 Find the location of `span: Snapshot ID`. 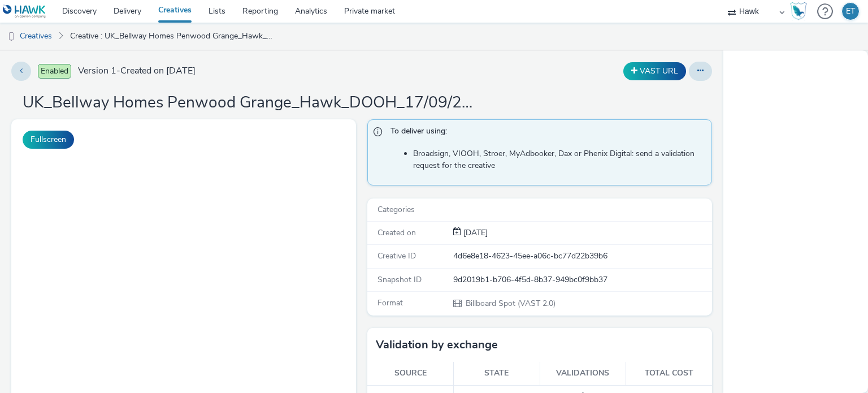

span: Snapshot ID is located at coordinates (400, 279).